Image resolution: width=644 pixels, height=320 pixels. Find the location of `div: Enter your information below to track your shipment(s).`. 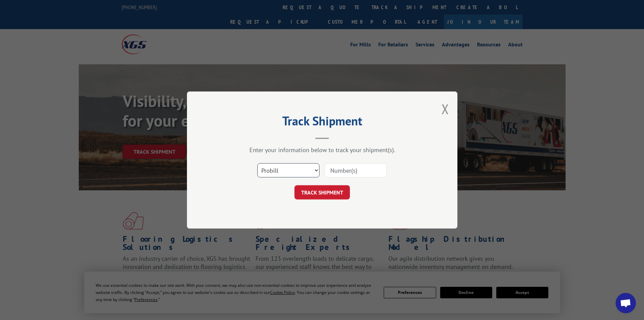

div: Enter your information below to track your shipment(s). is located at coordinates (322, 149).